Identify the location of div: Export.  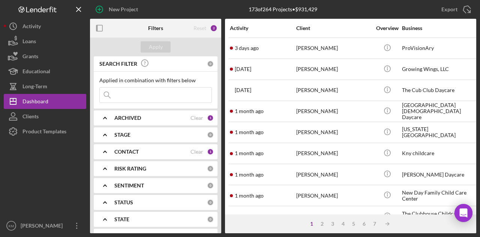
(449, 9).